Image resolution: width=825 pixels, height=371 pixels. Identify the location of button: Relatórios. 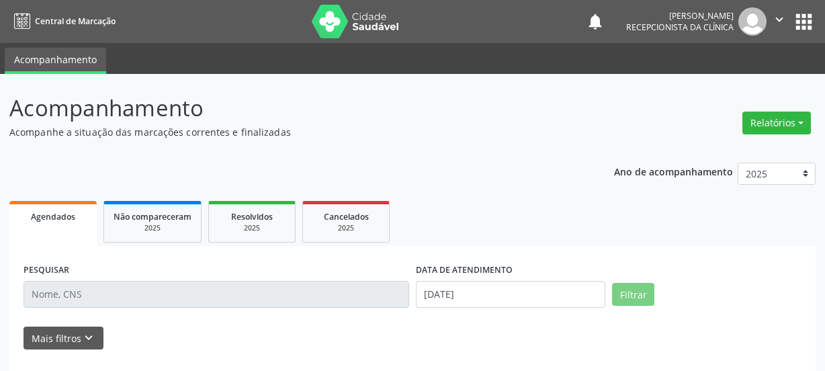
(776, 123).